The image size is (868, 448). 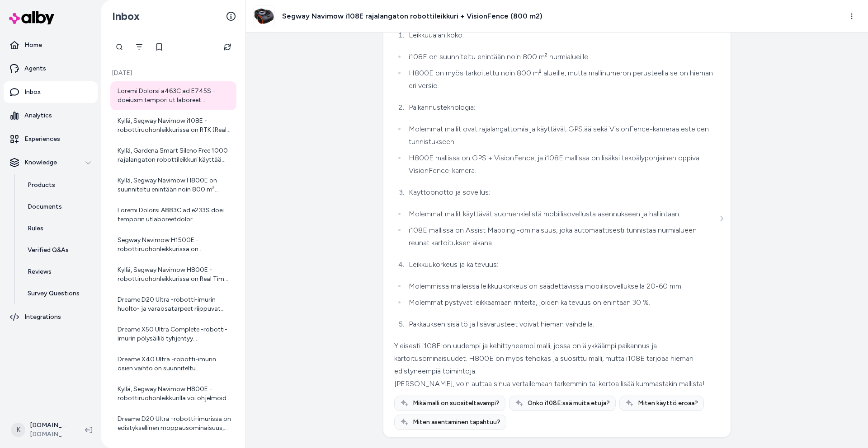 What do you see at coordinates (51, 69) in the screenshot?
I see `a: Agents` at bounding box center [51, 69].